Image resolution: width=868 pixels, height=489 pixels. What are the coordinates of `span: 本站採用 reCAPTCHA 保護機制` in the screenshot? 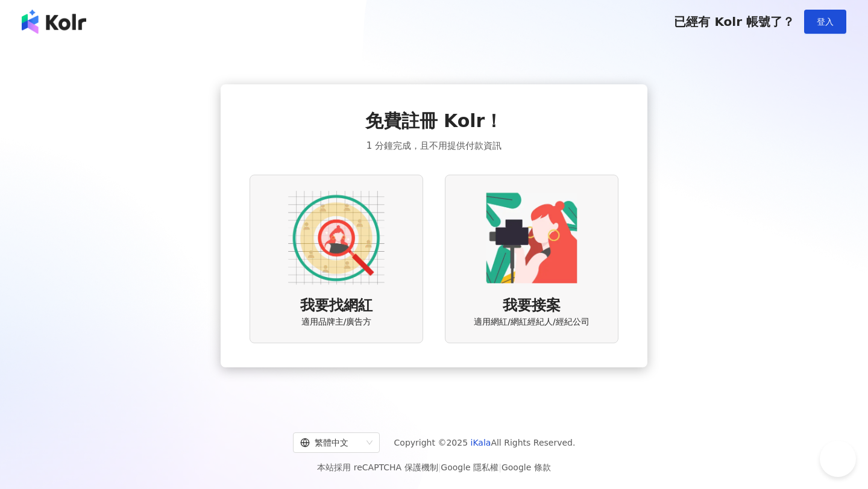 It's located at (434, 467).